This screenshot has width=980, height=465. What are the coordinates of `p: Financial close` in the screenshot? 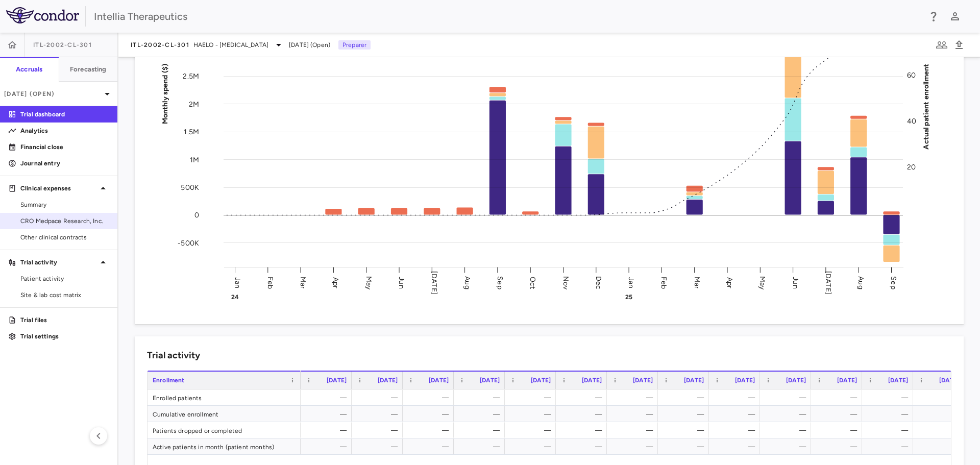 It's located at (65, 147).